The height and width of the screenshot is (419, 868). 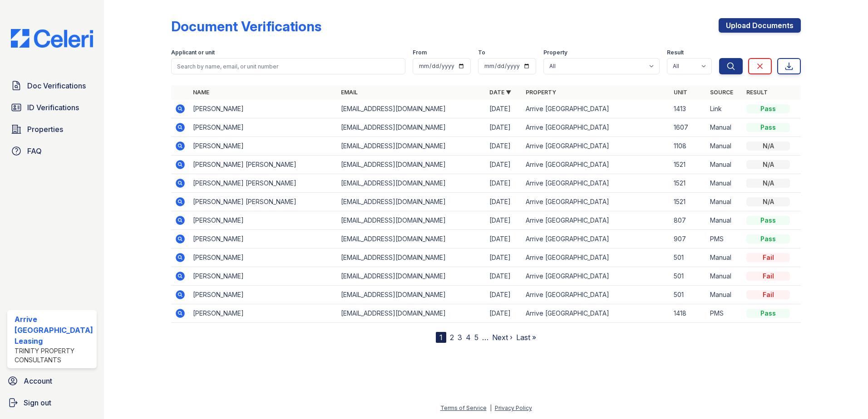 I want to click on td: 1418, so click(x=688, y=314).